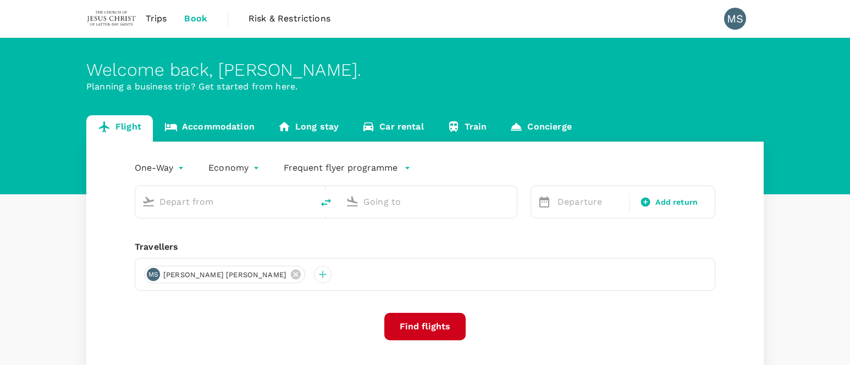 This screenshot has height=365, width=850. What do you see at coordinates (540, 129) in the screenshot?
I see `a: Concierge` at bounding box center [540, 129].